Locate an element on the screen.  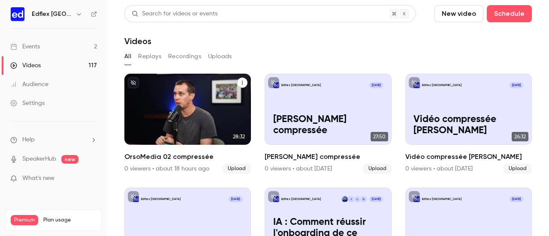
button: Schedule is located at coordinates (509, 14).